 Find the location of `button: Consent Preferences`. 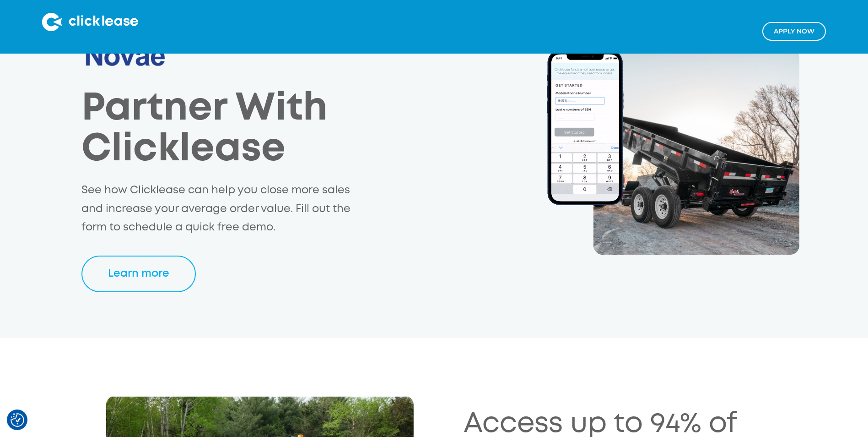

button: Consent Preferences is located at coordinates (17, 420).